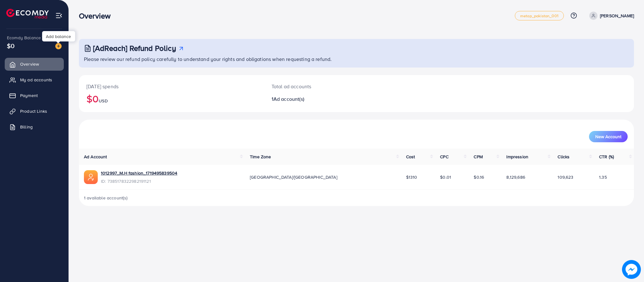 Image resolution: width=644 pixels, height=282 pixels. I want to click on img: logo, so click(28, 13).